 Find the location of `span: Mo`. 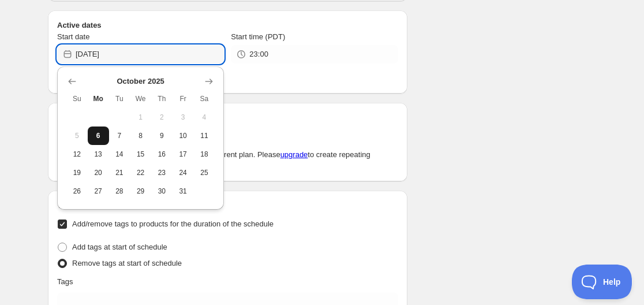

span: Mo is located at coordinates (98, 99).